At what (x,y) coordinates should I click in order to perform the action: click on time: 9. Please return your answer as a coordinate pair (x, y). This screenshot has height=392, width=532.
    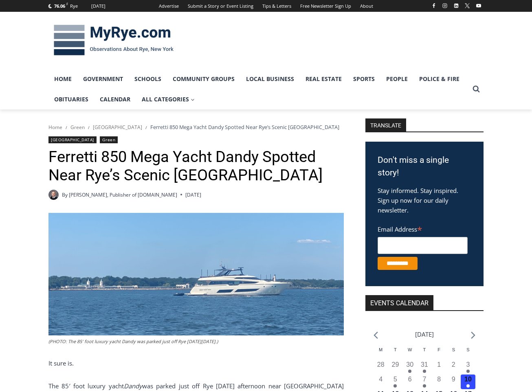
    Looking at the image, I should click on (453, 379).